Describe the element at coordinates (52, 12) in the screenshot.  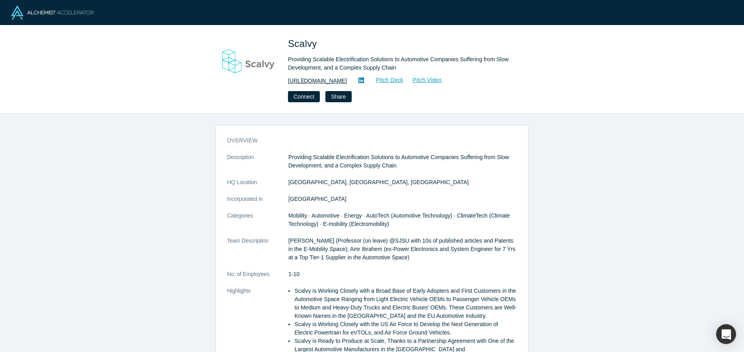
I see `img: Alchemist Logo` at that location.